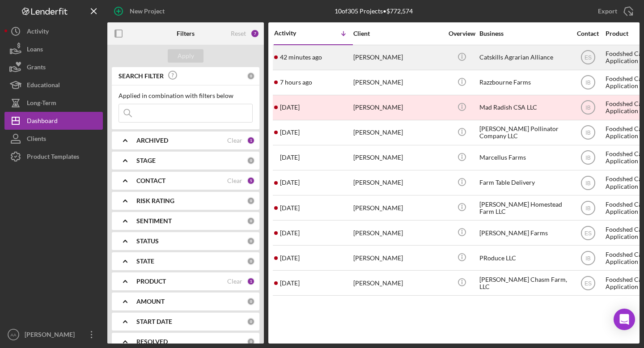 Image resolution: width=644 pixels, height=348 pixels. Describe the element at coordinates (152, 141) in the screenshot. I see `b: ARCHIVED` at that location.